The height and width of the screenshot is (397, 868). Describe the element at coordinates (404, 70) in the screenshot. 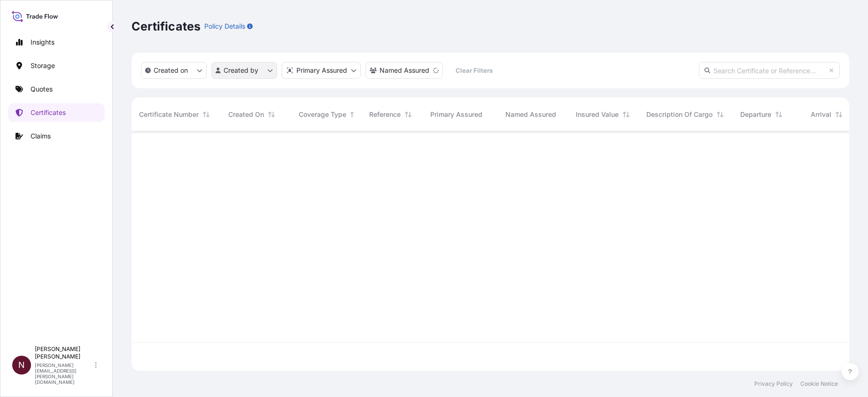

I see `p: Named Assured` at that location.